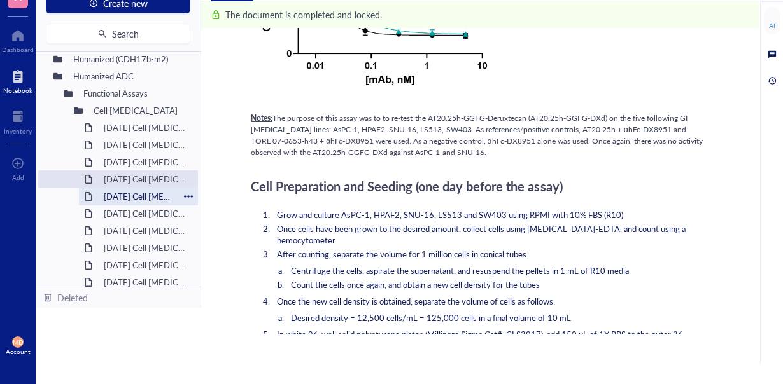 This screenshot has width=783, height=384. I want to click on span: Once the new cell density is obtained, separate the volume of cells as follows:, so click(415, 301).